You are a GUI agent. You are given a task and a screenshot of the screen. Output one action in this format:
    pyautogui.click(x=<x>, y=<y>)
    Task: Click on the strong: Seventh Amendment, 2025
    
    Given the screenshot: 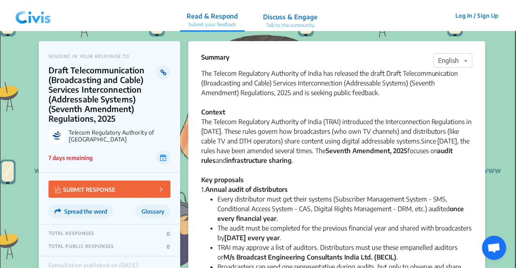 What is the action you would take?
    pyautogui.click(x=366, y=151)
    